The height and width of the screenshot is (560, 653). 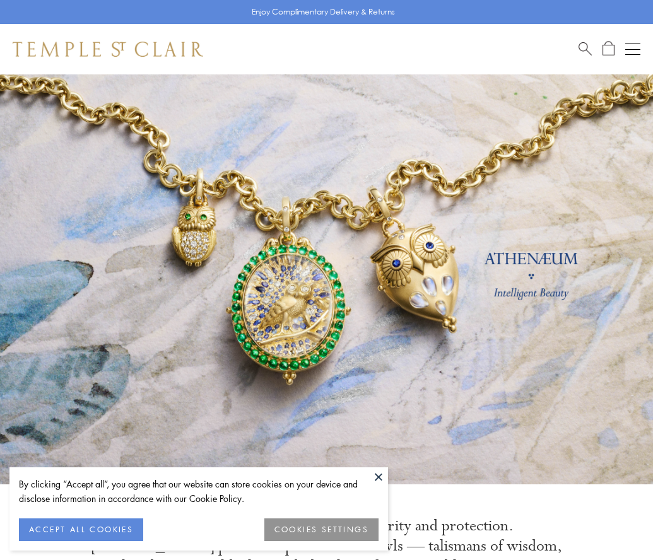 What do you see at coordinates (199, 492) in the screenshot?
I see `div: By clicking “Accept all”, you agree that our website can store cookies on your device and disclos...` at bounding box center [199, 492].